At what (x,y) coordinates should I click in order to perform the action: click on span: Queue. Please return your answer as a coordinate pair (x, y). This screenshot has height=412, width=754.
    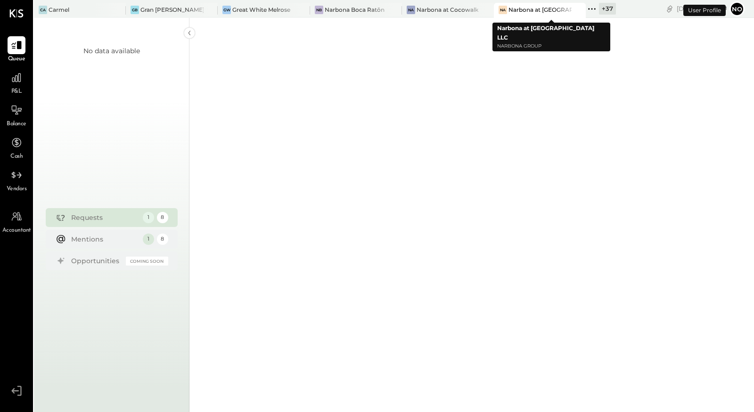
    Looking at the image, I should click on (16, 59).